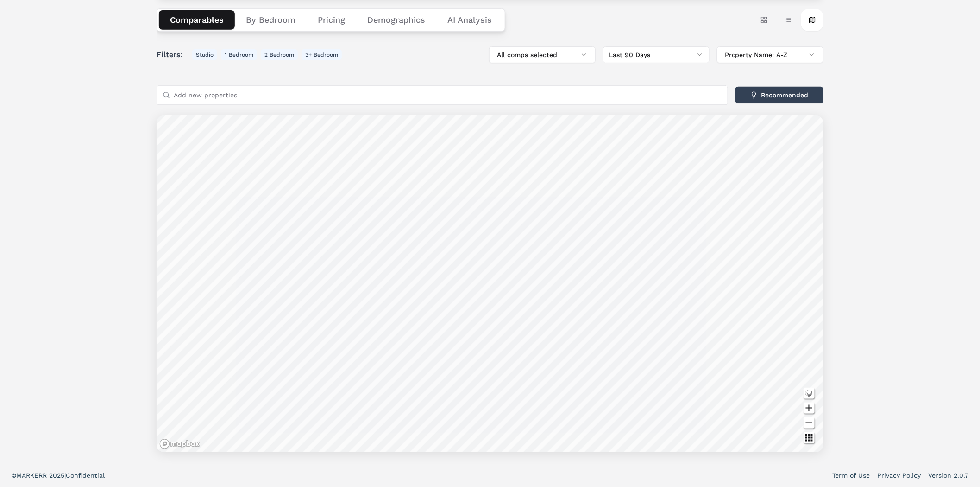 Image resolution: width=980 pixels, height=487 pixels. Describe the element at coordinates (809, 437) in the screenshot. I see `button: Other options map button` at that location.